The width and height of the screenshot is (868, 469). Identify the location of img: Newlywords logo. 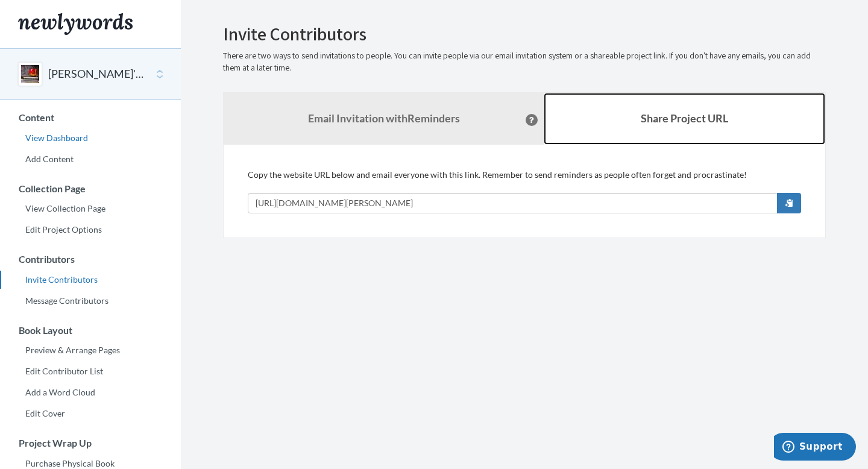
(75, 24).